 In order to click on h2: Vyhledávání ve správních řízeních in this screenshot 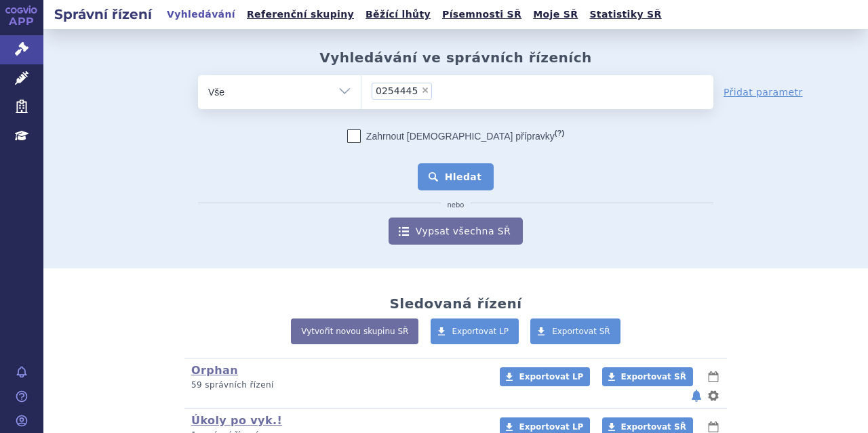, I will do `click(456, 57)`.